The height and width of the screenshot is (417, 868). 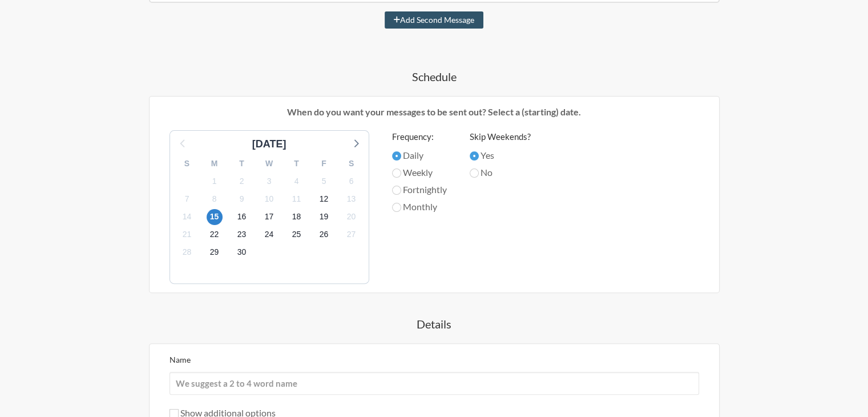 I want to click on span: Thursday, October 23, 2025, so click(x=242, y=235).